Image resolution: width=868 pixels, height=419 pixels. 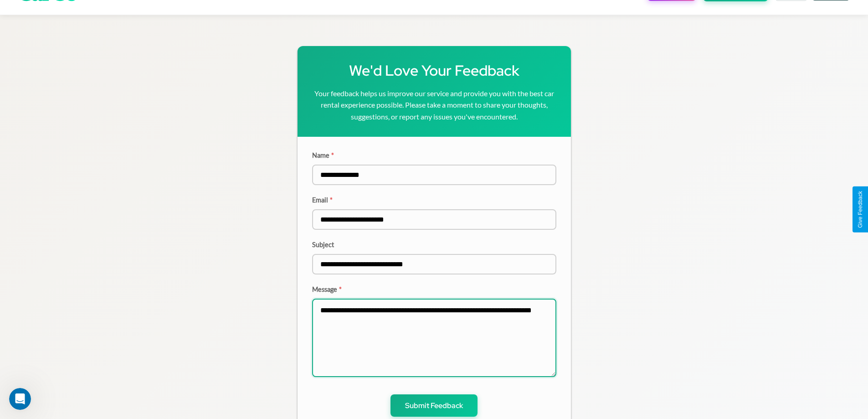 I want to click on label: Message, so click(x=434, y=289).